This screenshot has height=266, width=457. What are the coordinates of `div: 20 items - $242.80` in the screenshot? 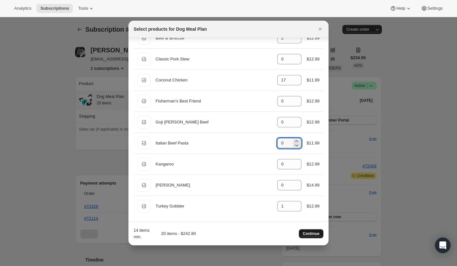 It's located at (175, 233).